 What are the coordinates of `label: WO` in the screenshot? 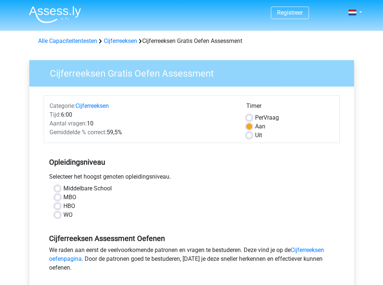 It's located at (68, 215).